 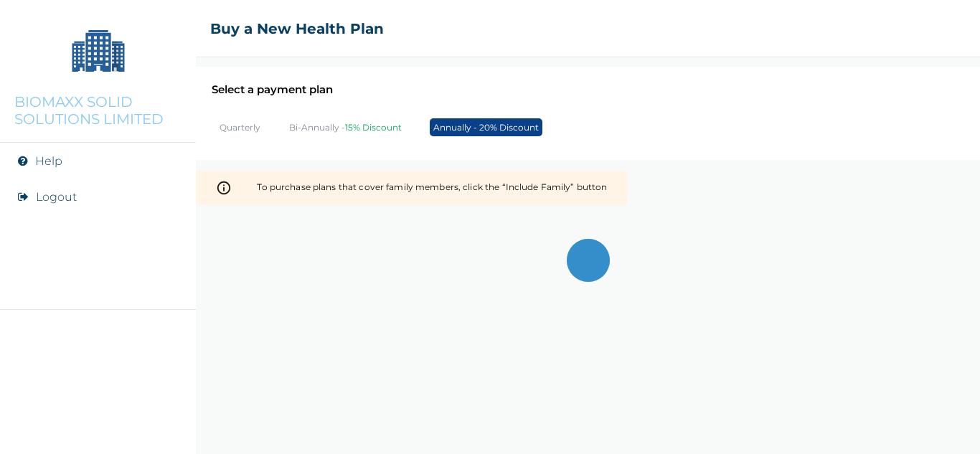 What do you see at coordinates (485, 127) in the screenshot?
I see `p: Annually - 20% Discount` at bounding box center [485, 127].